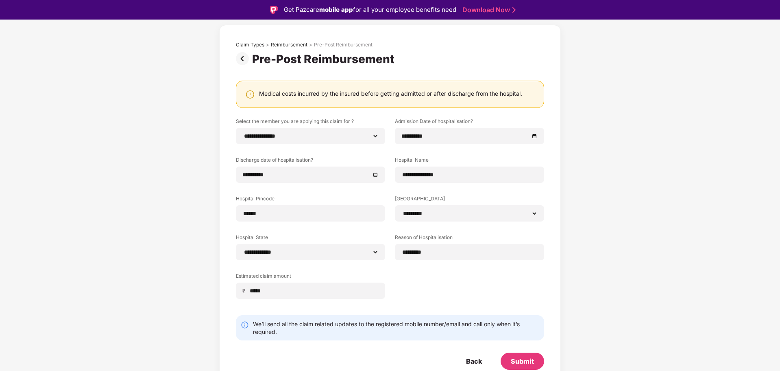 Image resolution: width=780 pixels, height=371 pixels. I want to click on label: Discharge date of hospitalisation?, so click(310, 161).